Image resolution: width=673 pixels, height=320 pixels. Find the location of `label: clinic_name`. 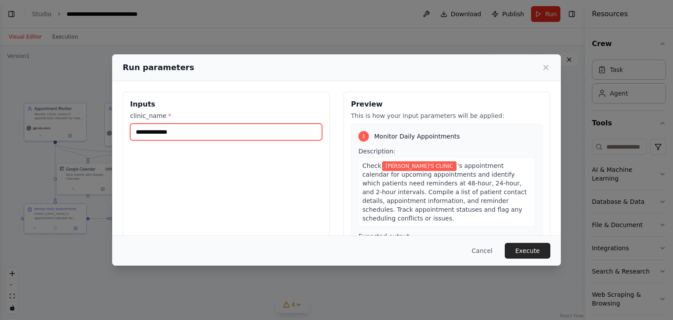

label: clinic_name is located at coordinates (226, 116).